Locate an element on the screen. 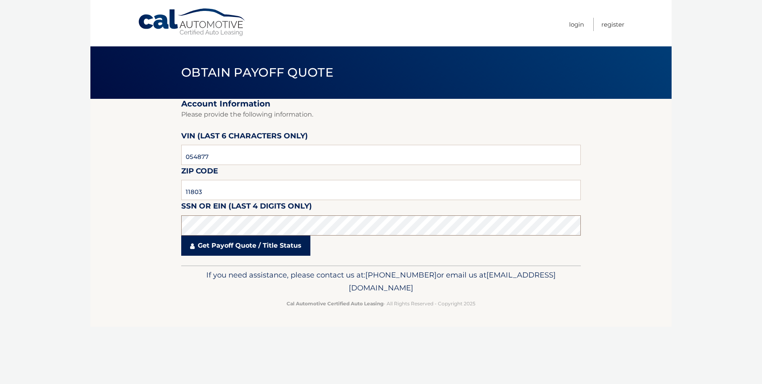 Image resolution: width=762 pixels, height=384 pixels. label: VIN (last 6 characters only) is located at coordinates (245, 137).